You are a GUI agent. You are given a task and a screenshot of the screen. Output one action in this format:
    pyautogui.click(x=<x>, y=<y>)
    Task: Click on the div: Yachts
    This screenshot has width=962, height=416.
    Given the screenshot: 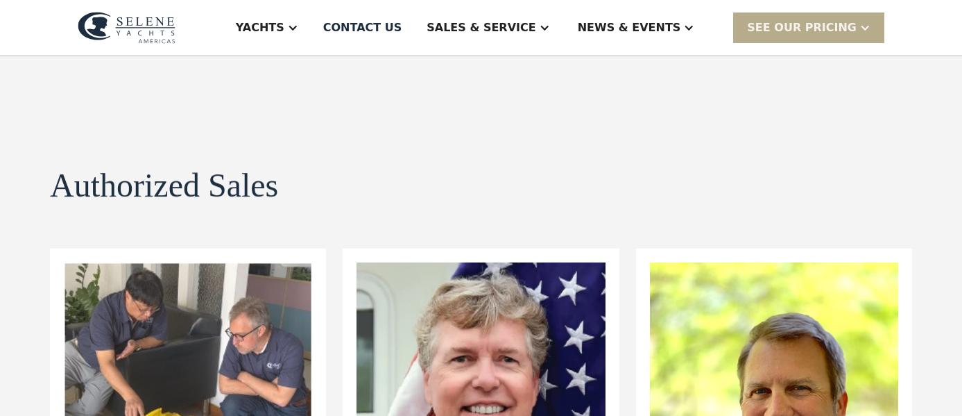 What is the action you would take?
    pyautogui.click(x=260, y=28)
    